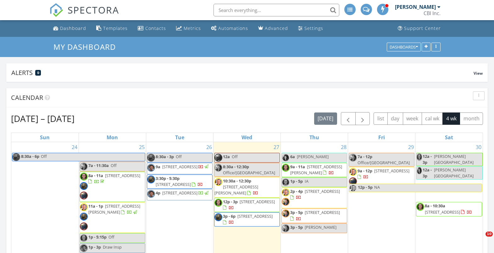 The height and width of the screenshot is (253, 494). What do you see at coordinates (233, 28) in the screenshot?
I see `div: Automations` at bounding box center [233, 28].